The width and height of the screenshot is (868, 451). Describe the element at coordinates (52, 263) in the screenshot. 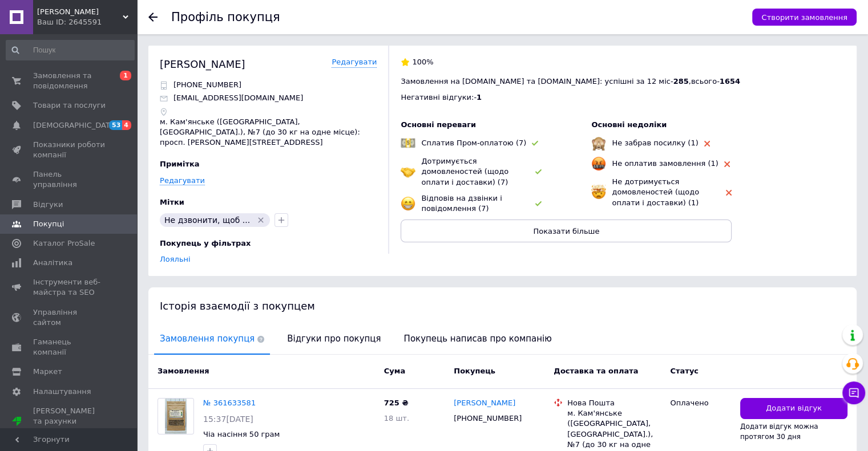

I see `span: Аналітика` at that location.